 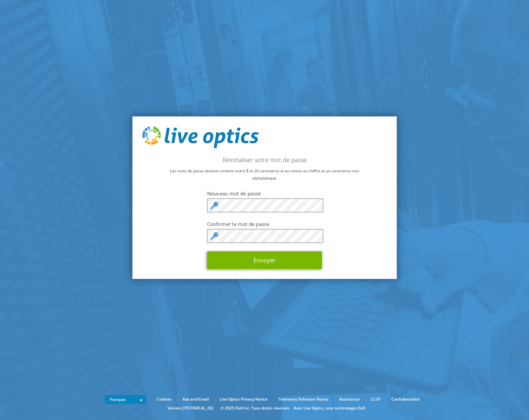 I want to click on img: live_optics_svg.svg, so click(x=200, y=137).